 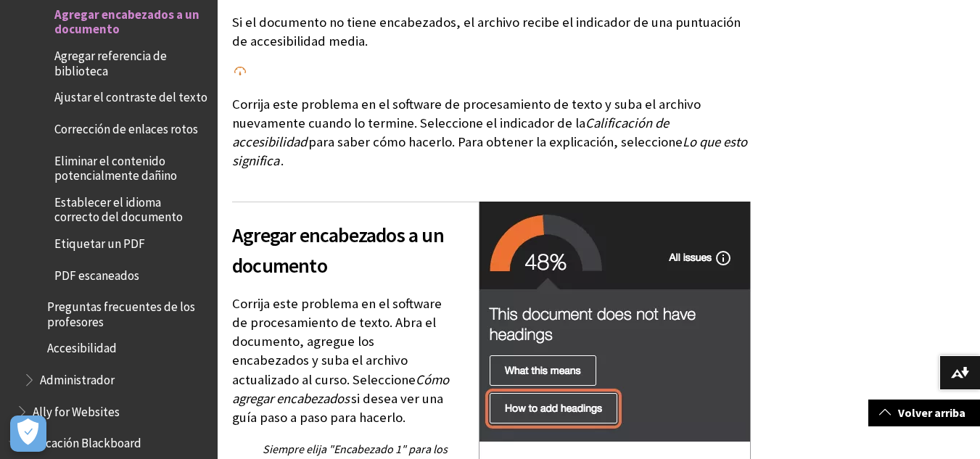 I want to click on span: Preguntas frecuentes de los profesores, so click(x=127, y=312).